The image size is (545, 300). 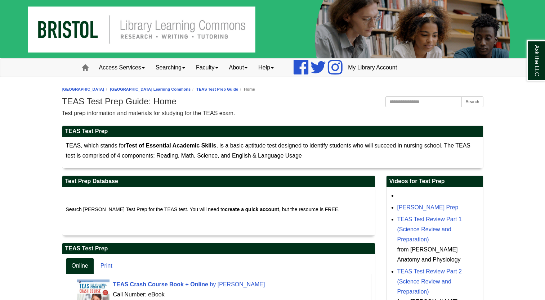 I want to click on span: TEAS Crash Course Book + Online, so click(x=161, y=284).